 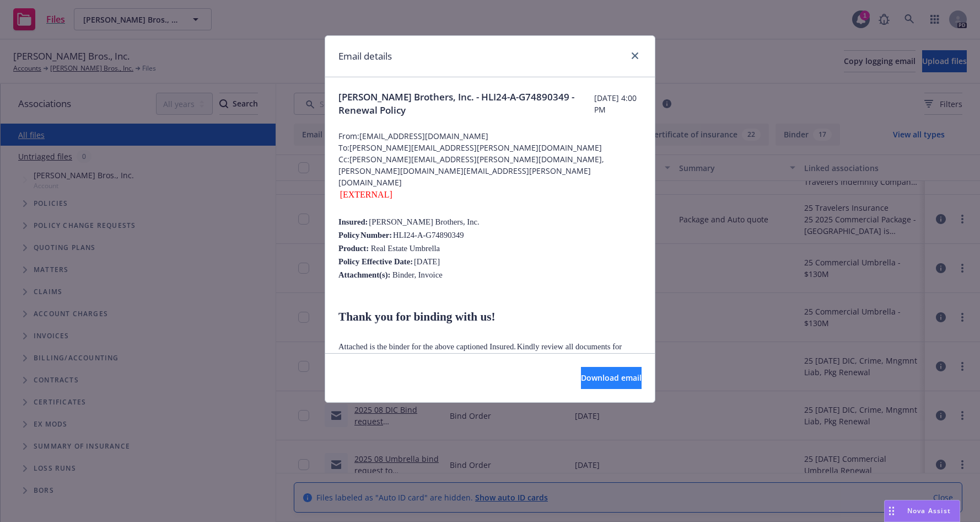 What do you see at coordinates (418, 274) in the screenshot?
I see `span: Binder, Invoice` at bounding box center [418, 274].